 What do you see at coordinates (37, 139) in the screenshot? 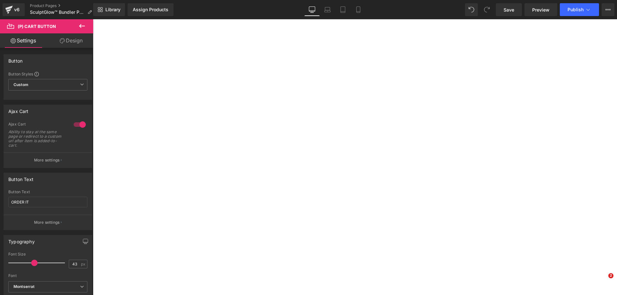
I see `div: Ability to stay at the same page or redirect to a custom url after item is added-to-cart.` at bounding box center [37, 139].